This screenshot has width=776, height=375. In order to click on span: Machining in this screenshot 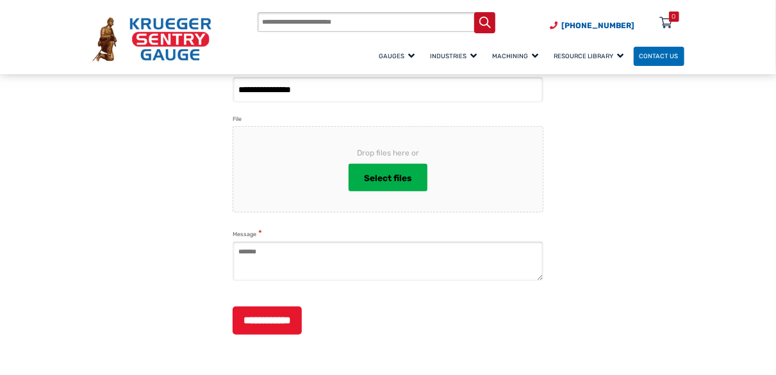, I will do `click(516, 56)`.